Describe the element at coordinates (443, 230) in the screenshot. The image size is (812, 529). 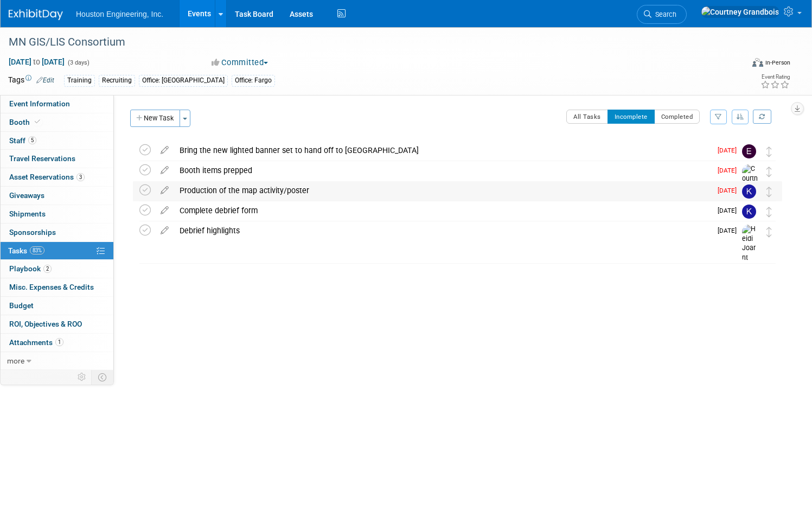
I see `div: Debrief highlights` at that location.